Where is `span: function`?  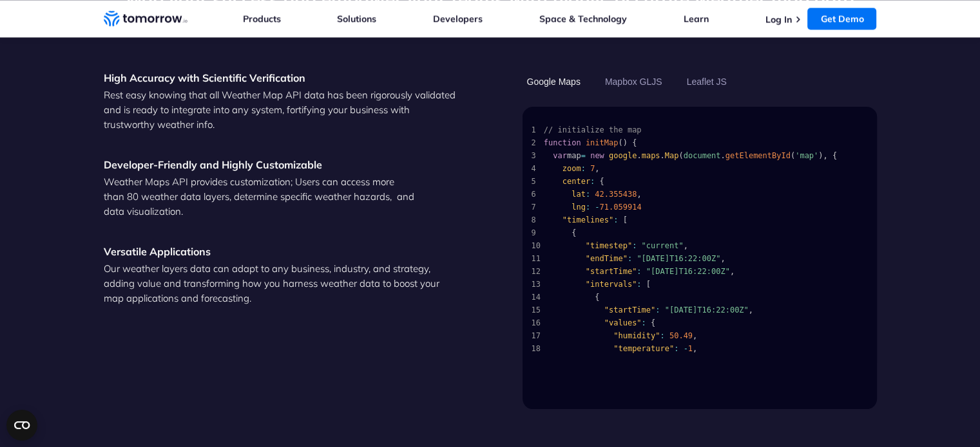 span: function is located at coordinates (562, 142).